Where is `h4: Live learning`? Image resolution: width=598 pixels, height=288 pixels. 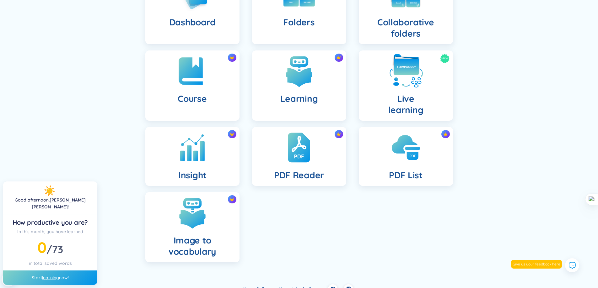
h4: Live learning is located at coordinates (406, 105).